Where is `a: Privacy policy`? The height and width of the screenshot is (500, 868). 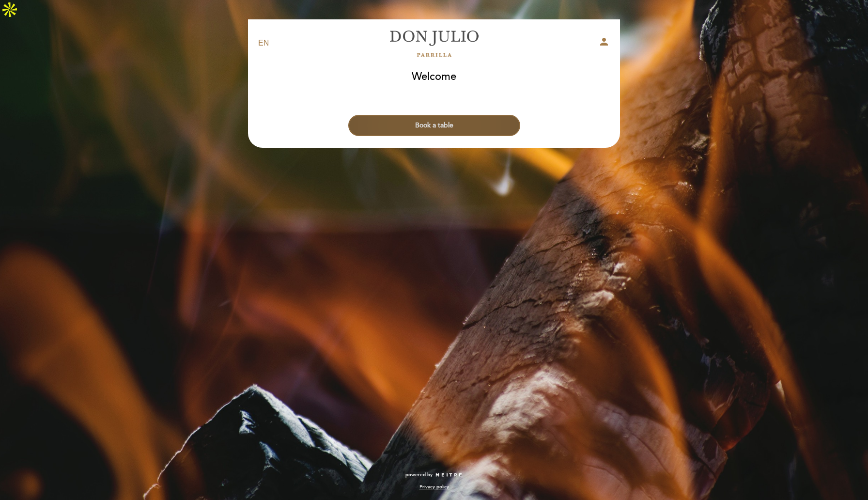
a: Privacy policy is located at coordinates (434, 487).